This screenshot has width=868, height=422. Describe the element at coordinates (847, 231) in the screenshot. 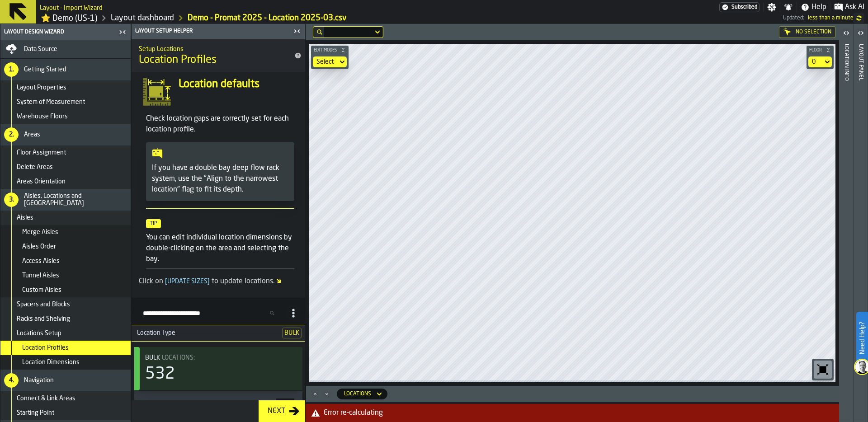

I see `div: Location Info` at that location.